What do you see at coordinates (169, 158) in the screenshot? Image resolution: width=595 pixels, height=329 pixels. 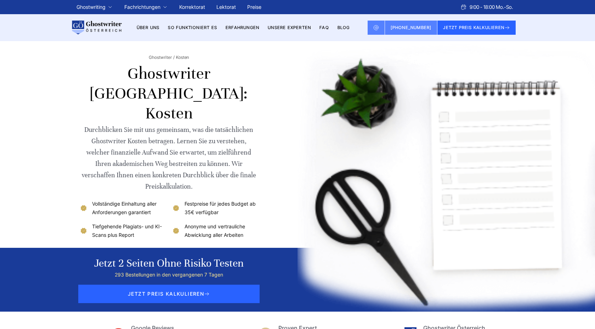 I see `div: Durchblicken Sie mit uns gemeinsam, was die tatsächlichen Ghostwriter Kosten betragen. Lernen Sie...` at bounding box center [169, 158].